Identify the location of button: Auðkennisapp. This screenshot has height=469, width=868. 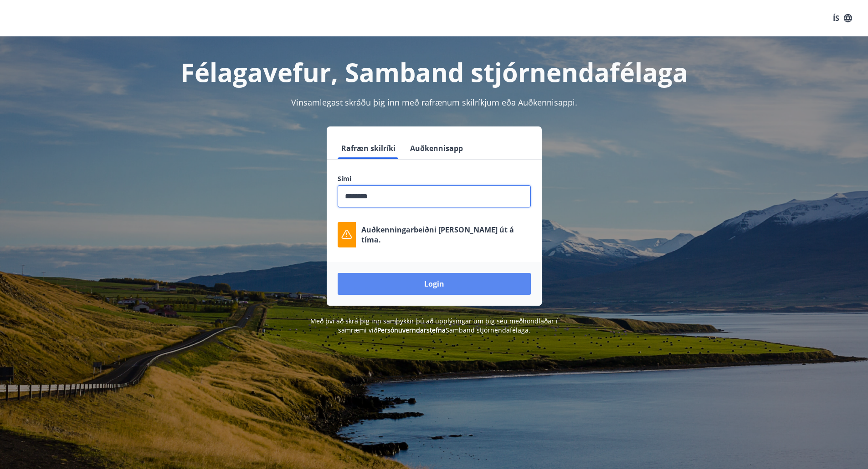
(437, 149).